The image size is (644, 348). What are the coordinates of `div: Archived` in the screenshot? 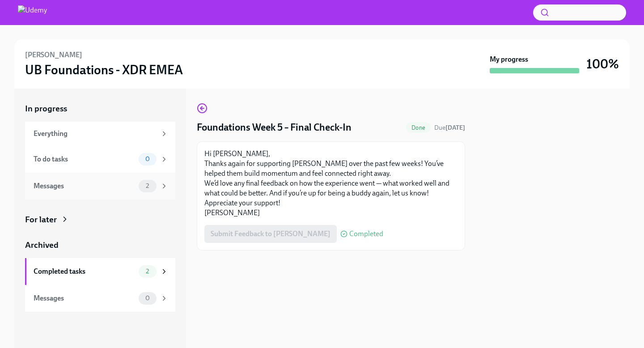 It's located at (101, 246).